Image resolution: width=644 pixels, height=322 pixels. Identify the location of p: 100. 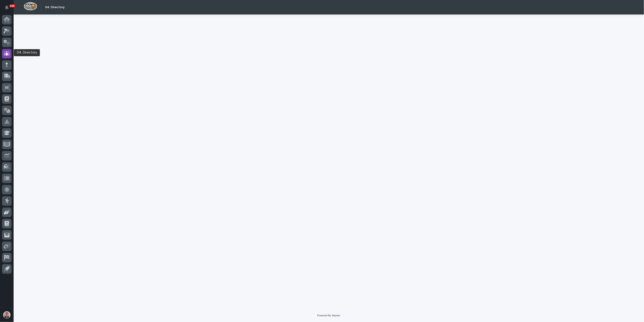
(12, 6).